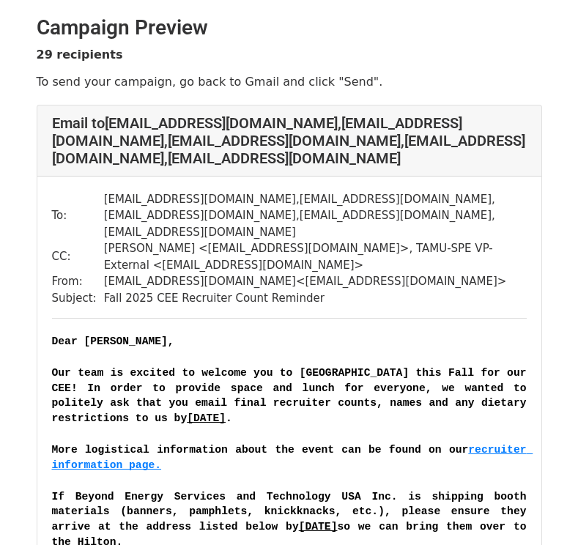 This screenshot has width=578, height=545. Describe the element at coordinates (315, 298) in the screenshot. I see `td: Fall 2025 CEE Recruiter Count Reminder` at that location.